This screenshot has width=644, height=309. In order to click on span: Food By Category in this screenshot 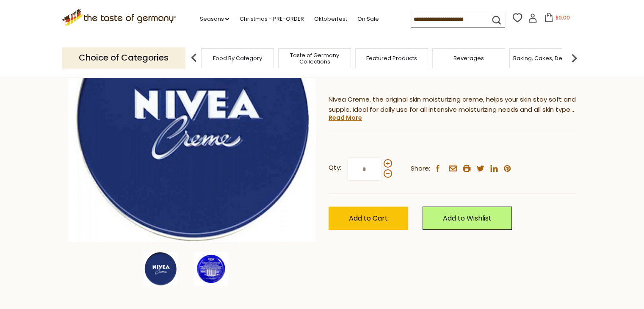, I will do `click(238, 58)`.